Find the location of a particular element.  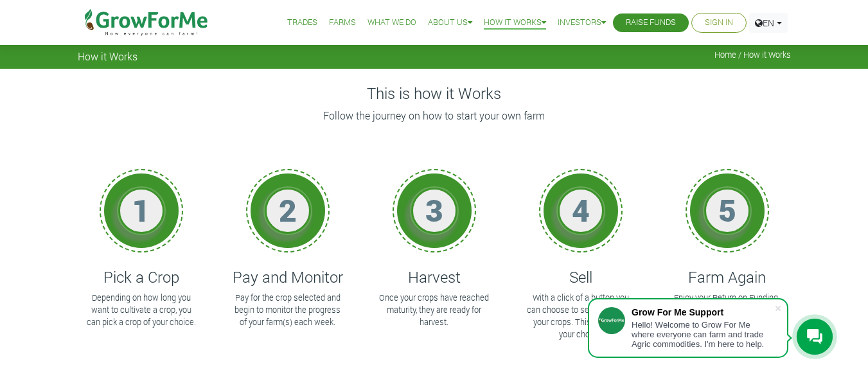

span: Home / How it Works is located at coordinates (753, 55).